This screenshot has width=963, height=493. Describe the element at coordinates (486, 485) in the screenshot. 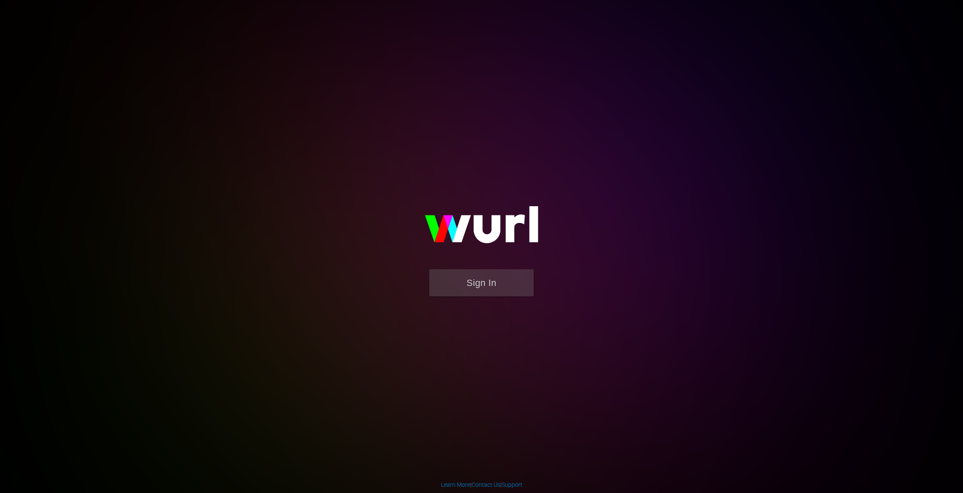

I see `a: Contact Us` at that location.